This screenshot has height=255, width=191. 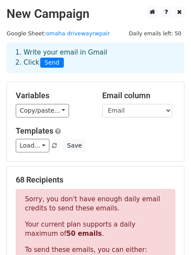 I want to click on span: Daily emails left: 50, so click(x=155, y=34).